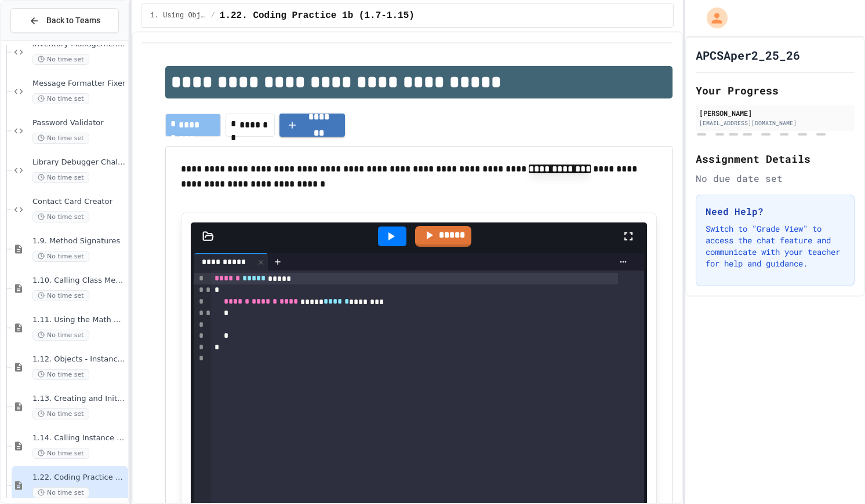  I want to click on div: No due date set, so click(775, 178).